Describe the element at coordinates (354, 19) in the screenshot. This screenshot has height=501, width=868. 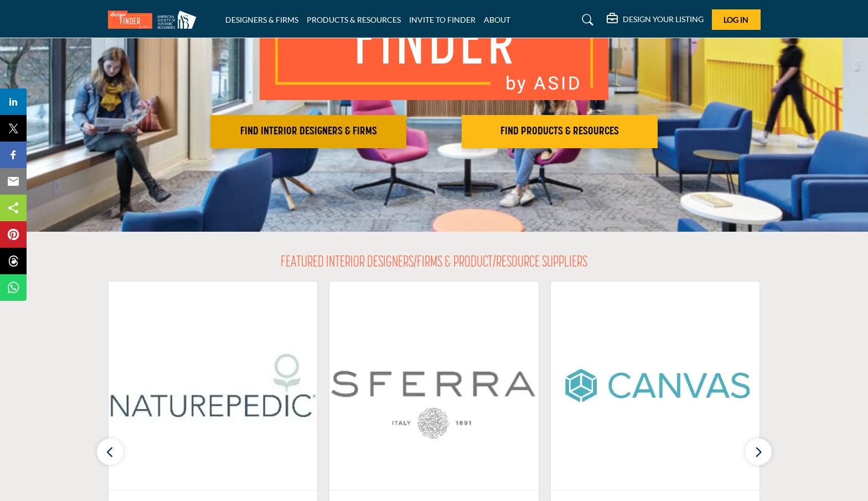
I see `a: PRODUCTS & RESOURCES` at that location.